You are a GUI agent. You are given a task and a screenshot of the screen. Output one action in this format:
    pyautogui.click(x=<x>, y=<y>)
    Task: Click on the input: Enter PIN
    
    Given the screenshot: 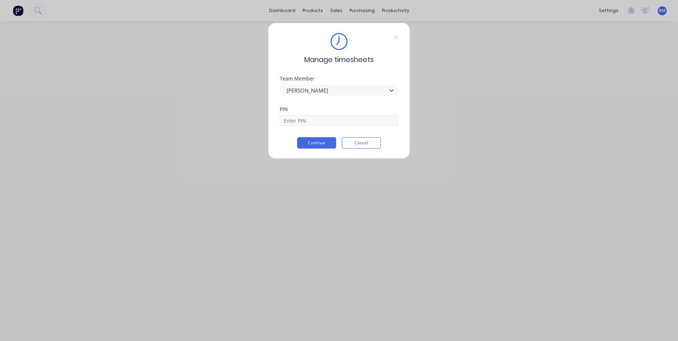 What is the action you would take?
    pyautogui.click(x=339, y=120)
    